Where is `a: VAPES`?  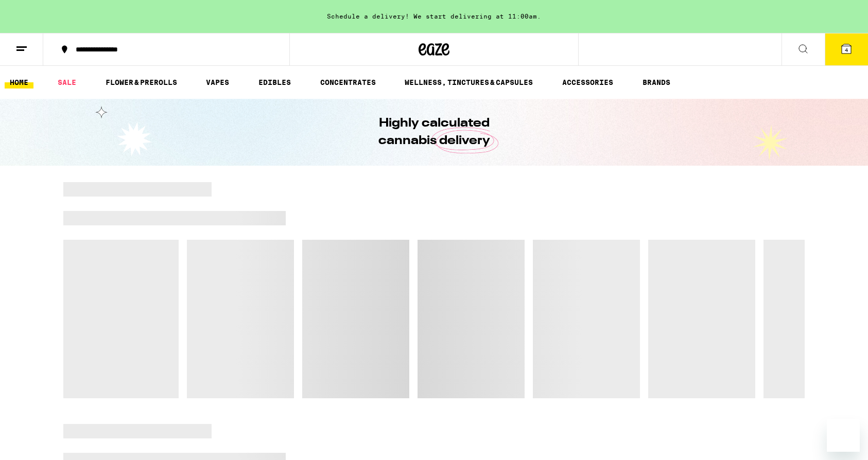
a: VAPES is located at coordinates (217, 83).